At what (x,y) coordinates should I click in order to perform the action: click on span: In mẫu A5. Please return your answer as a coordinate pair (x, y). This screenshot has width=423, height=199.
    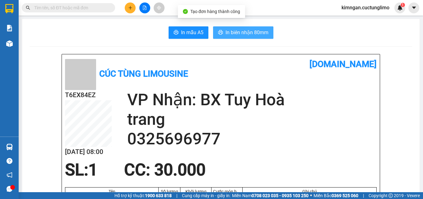
    Looking at the image, I should click on (192, 32).